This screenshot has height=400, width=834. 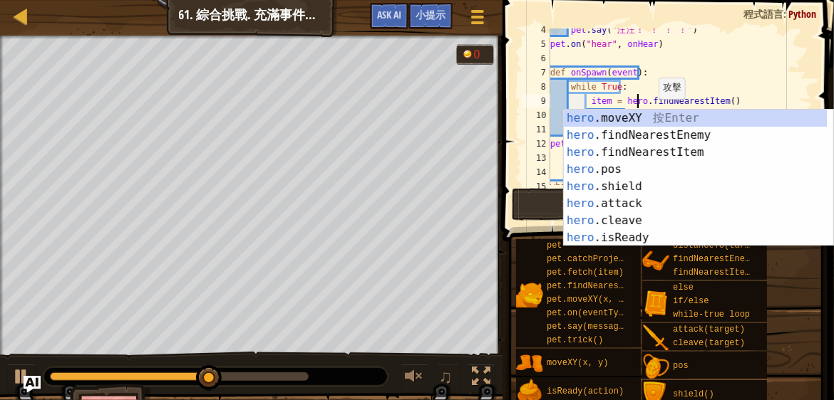 I want to click on span: pet.trick(), so click(x=574, y=341).